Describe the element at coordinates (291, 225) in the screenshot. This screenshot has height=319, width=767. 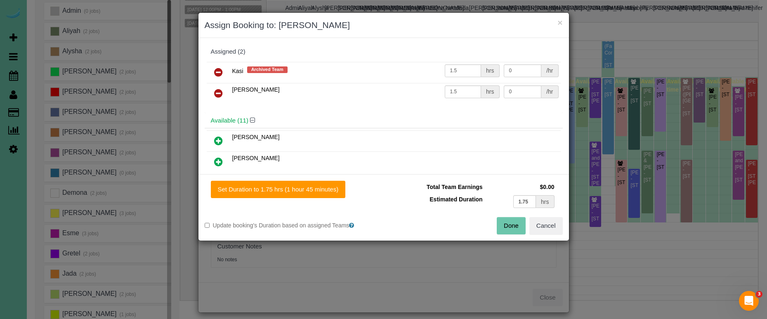
I see `label: Update booking's Duration based on assigned Teams` at that location.